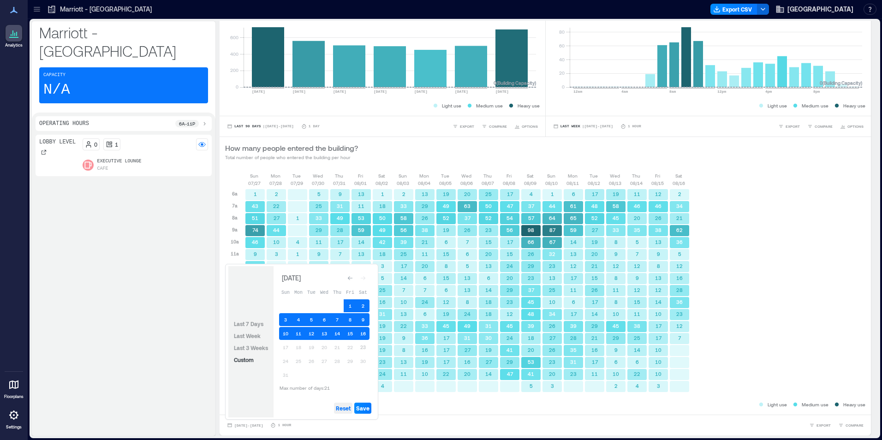  I want to click on text: 6, so click(574, 194).